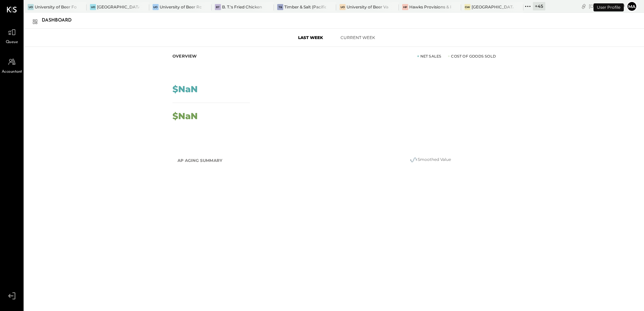 Image resolution: width=644 pixels, height=311 pixels. Describe the element at coordinates (472, 56) in the screenshot. I see `div: Cost of Goods Sold` at that location.